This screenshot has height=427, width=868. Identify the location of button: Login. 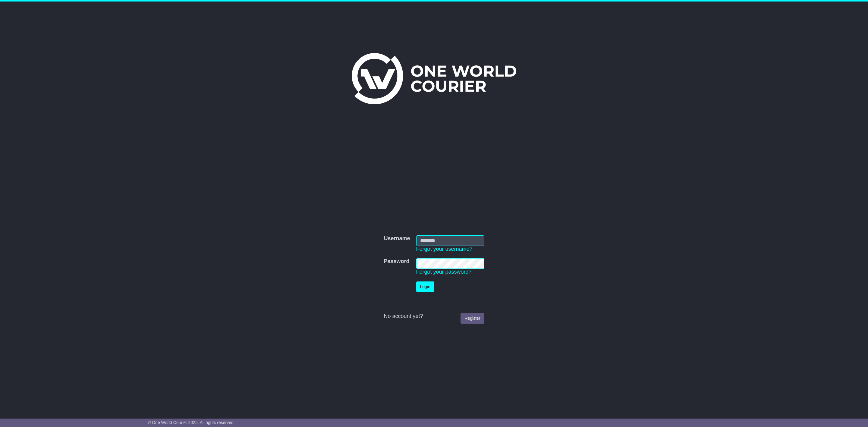
(425, 287).